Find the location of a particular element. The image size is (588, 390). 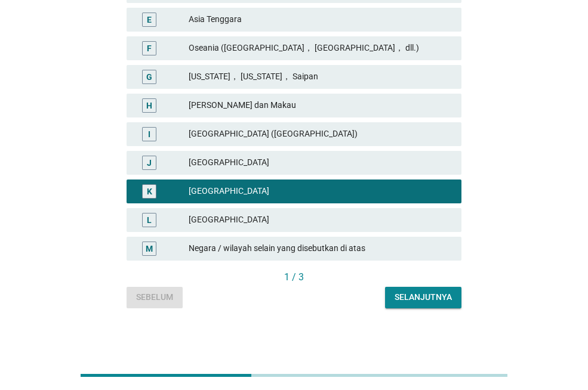

div: F is located at coordinates (149, 48).